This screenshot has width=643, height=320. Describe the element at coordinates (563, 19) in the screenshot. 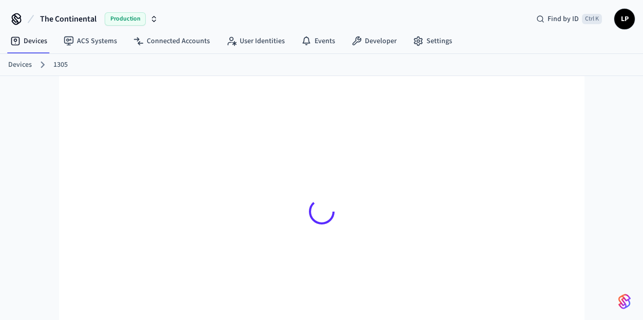

I see `span: Find by ID` at that location.